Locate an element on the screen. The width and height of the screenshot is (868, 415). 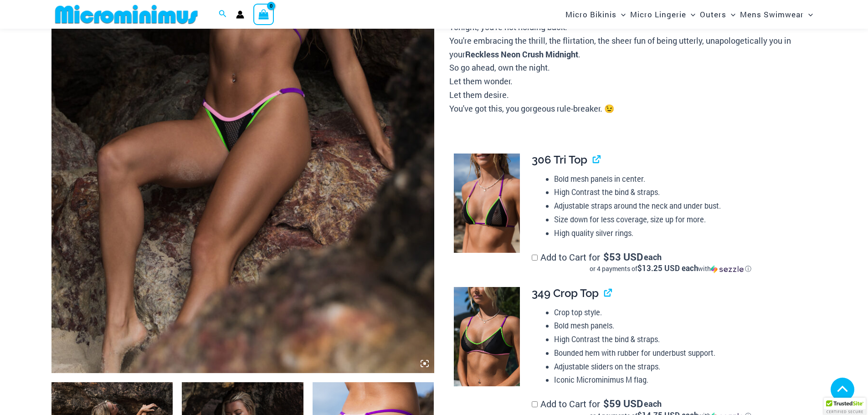
input: Add to Cart for$53 USD eachor 4 payments of$13.25 USD eachwithSezzle Click to learn more about Se... is located at coordinates (534, 258).